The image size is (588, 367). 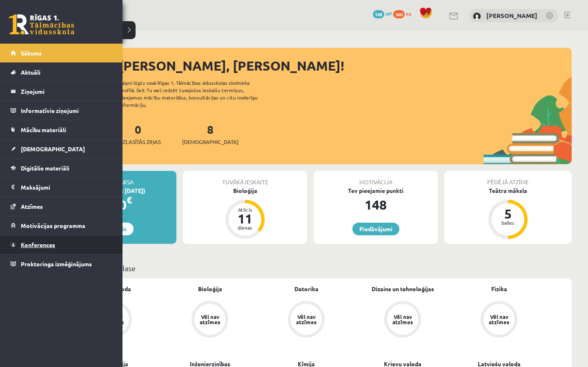 I want to click on a: 0Neizlasītās ziņas, so click(x=138, y=134).